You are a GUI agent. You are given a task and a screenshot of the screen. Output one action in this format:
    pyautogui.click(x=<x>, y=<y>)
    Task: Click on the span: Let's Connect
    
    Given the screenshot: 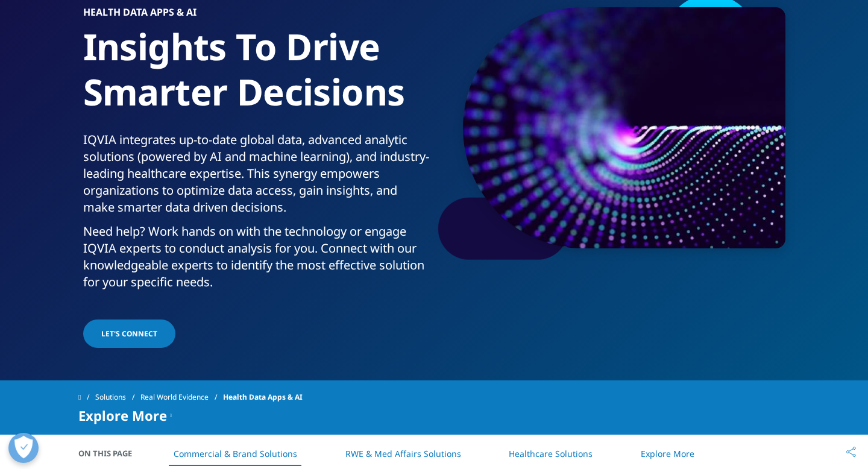 What is the action you would take?
    pyautogui.click(x=129, y=333)
    